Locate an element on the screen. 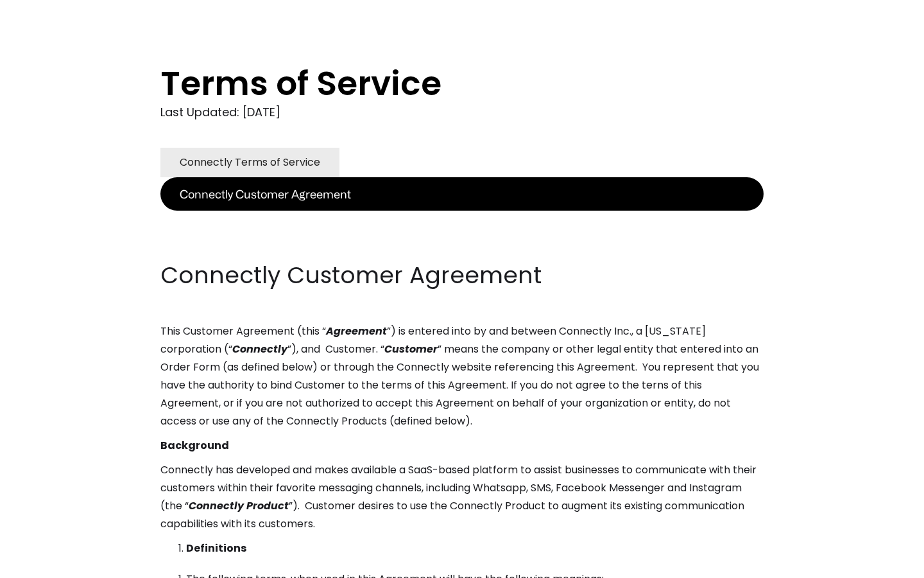 This screenshot has width=924, height=578. p: Connectly has developed and makes available a SaaS-based platform to assist businesses to communi... is located at coordinates (462, 497).